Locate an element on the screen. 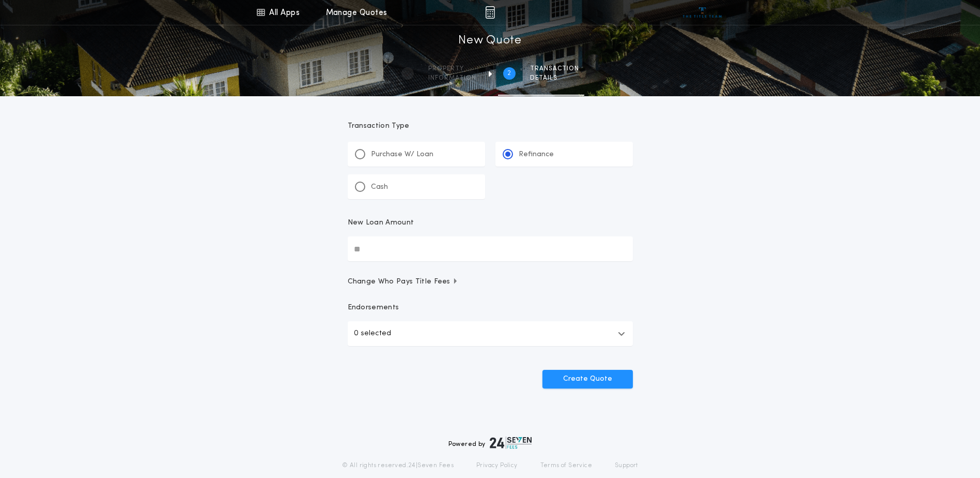 The width and height of the screenshot is (980, 478). div: Powered by is located at coordinates (490, 443).